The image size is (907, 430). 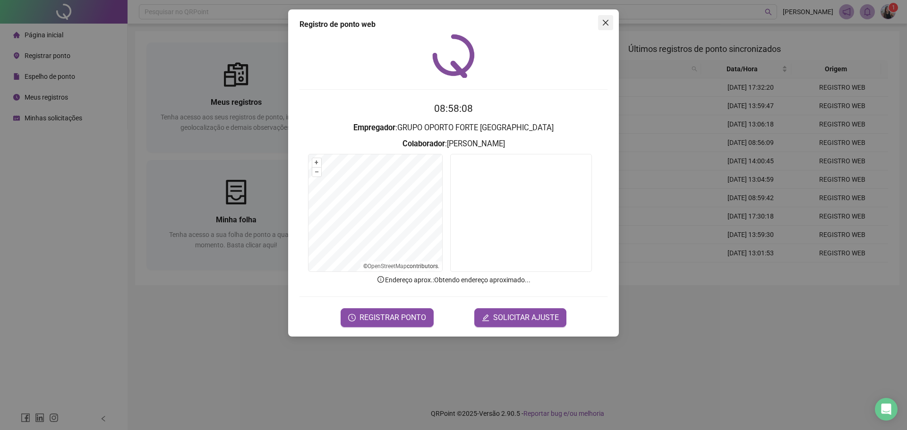 I want to click on span: close, so click(x=605, y=23).